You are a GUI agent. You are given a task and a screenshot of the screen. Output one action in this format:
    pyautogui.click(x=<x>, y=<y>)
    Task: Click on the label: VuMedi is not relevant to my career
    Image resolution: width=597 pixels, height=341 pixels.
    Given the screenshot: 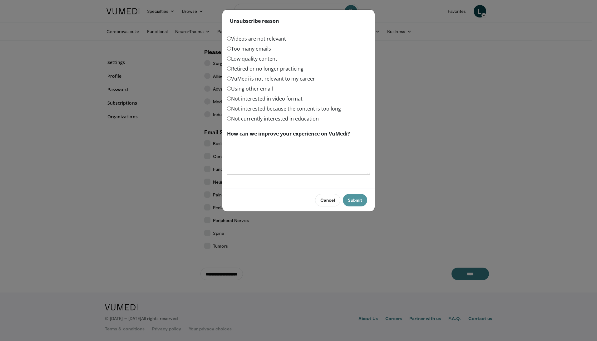 What is the action you would take?
    pyautogui.click(x=271, y=79)
    